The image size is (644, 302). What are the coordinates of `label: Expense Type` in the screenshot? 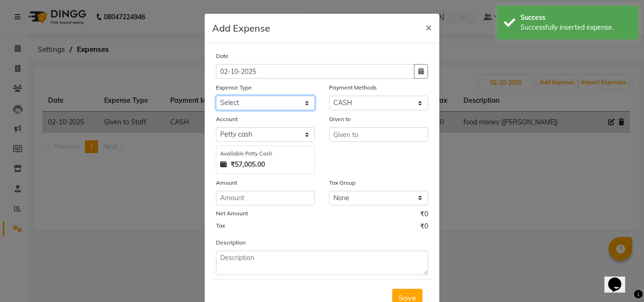 It's located at (234, 88).